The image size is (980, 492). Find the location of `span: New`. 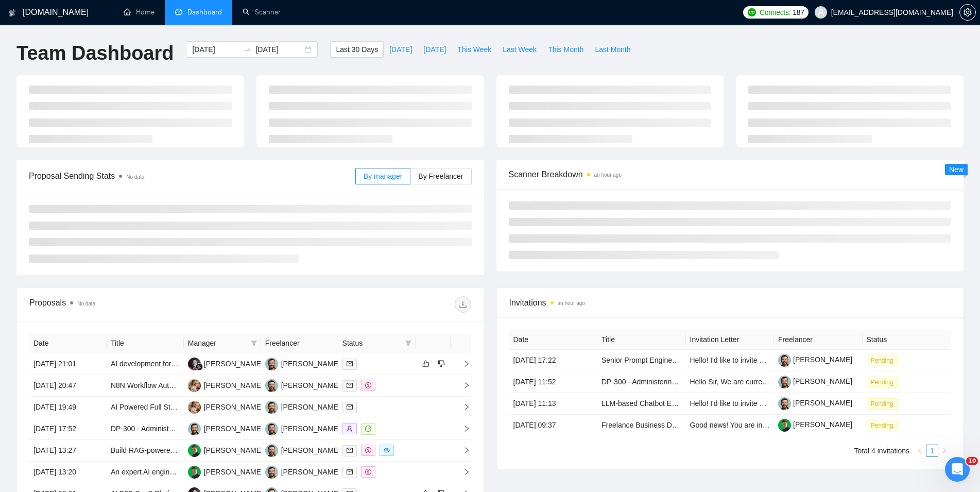

span: New is located at coordinates (957, 170).